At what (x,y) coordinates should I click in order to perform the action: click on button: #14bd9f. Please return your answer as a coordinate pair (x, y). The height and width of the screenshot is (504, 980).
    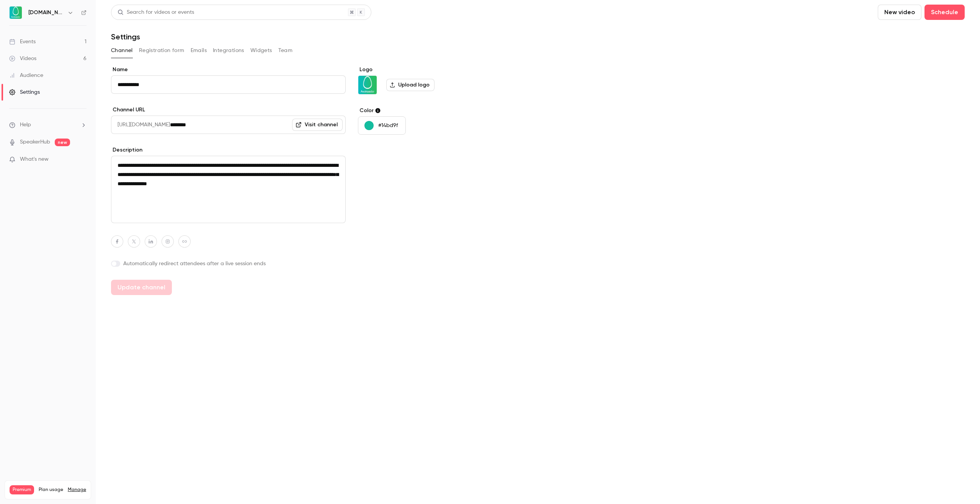
    Looking at the image, I should click on (382, 125).